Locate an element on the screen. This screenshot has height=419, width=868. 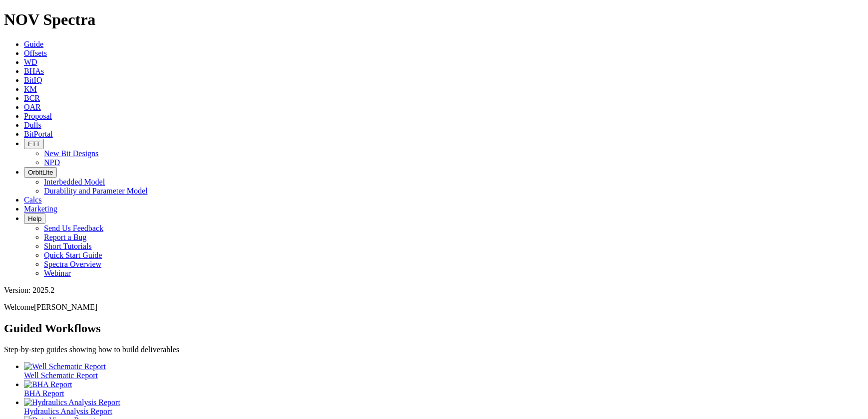
a: Quick Start Guide is located at coordinates (73, 255).